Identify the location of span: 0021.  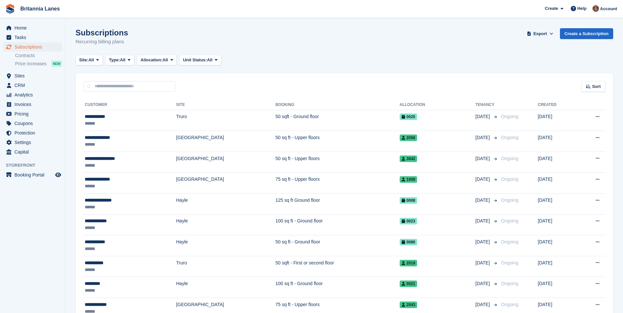
(408, 284).